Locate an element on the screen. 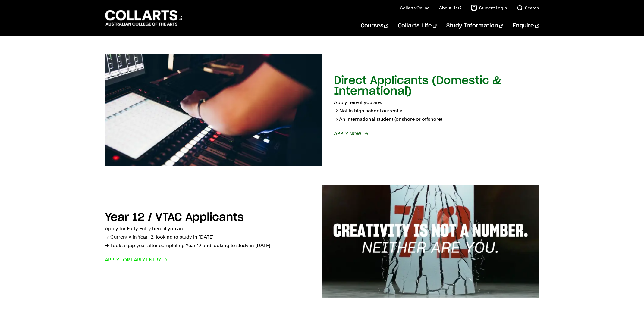 The height and width of the screenshot is (316, 644). a: Enquire is located at coordinates (526, 26).